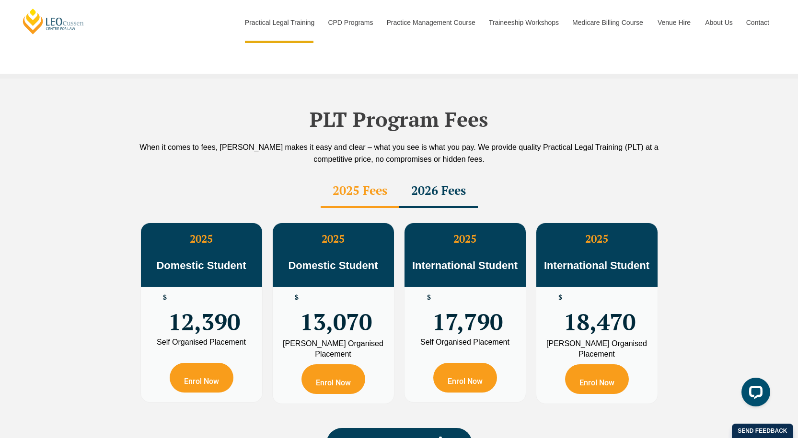  Describe the element at coordinates (350, 23) in the screenshot. I see `a: CPD Programs` at that location.